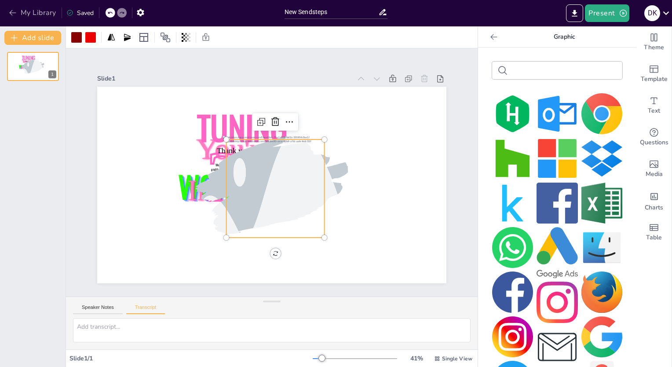 Image resolution: width=672 pixels, height=367 pixels. Describe the element at coordinates (653, 13) in the screenshot. I see `div: D K` at that location.